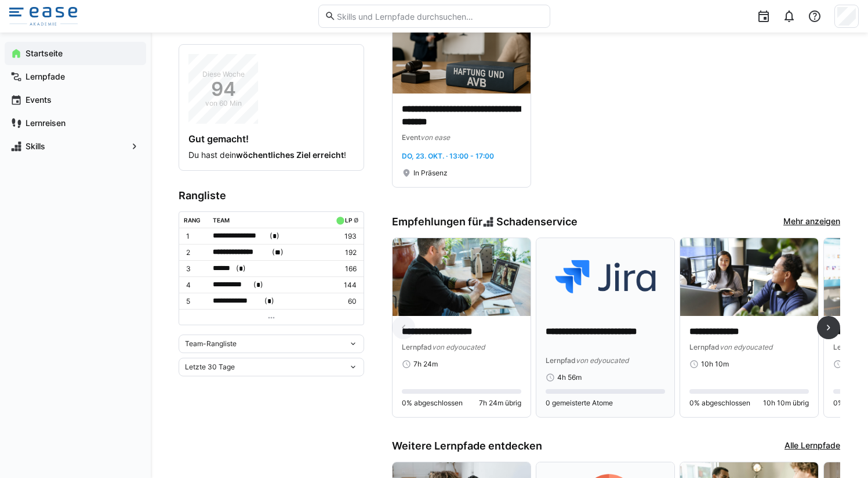 This screenshot has height=478, width=868. Describe the element at coordinates (345, 252) in the screenshot. I see `p: 192` at that location.